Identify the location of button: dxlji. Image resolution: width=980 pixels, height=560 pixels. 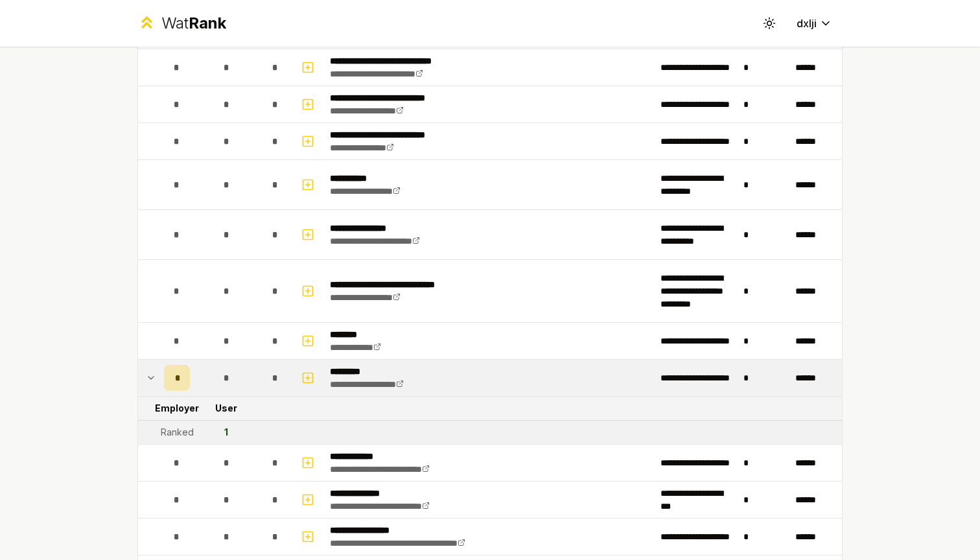
(814, 23).